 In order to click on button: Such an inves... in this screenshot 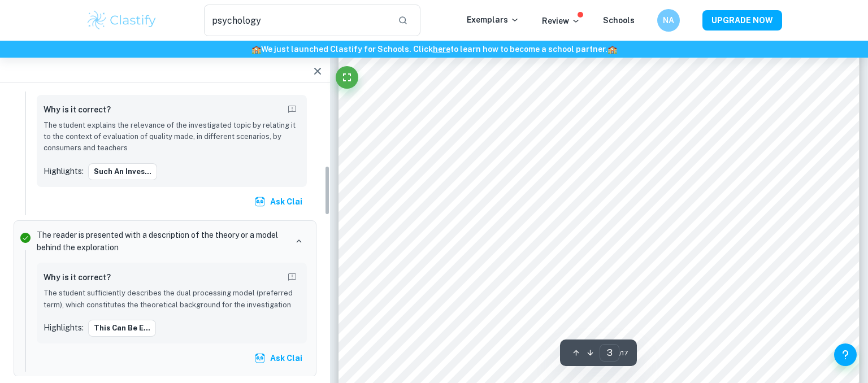, I will do `click(123, 171)`.